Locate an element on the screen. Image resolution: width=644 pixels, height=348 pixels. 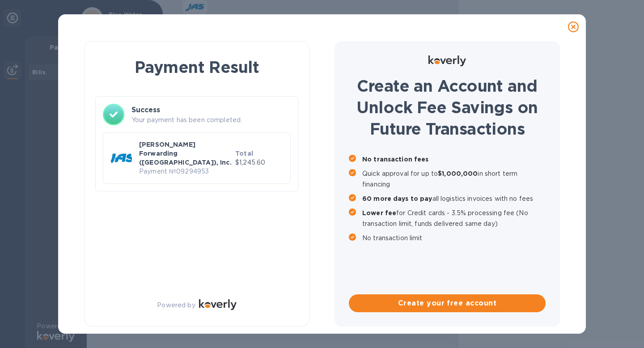
p: Powered by is located at coordinates (175, 305).